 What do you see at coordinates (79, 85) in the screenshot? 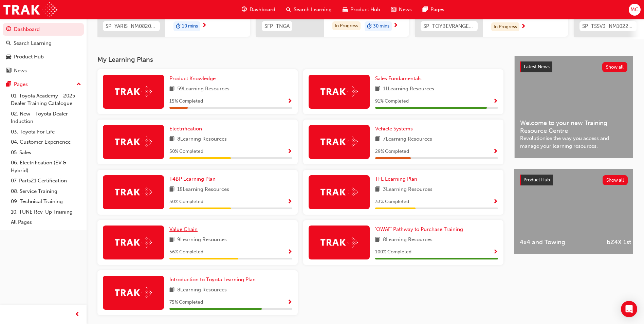
I see `span: up-icon` at bounding box center [79, 85].